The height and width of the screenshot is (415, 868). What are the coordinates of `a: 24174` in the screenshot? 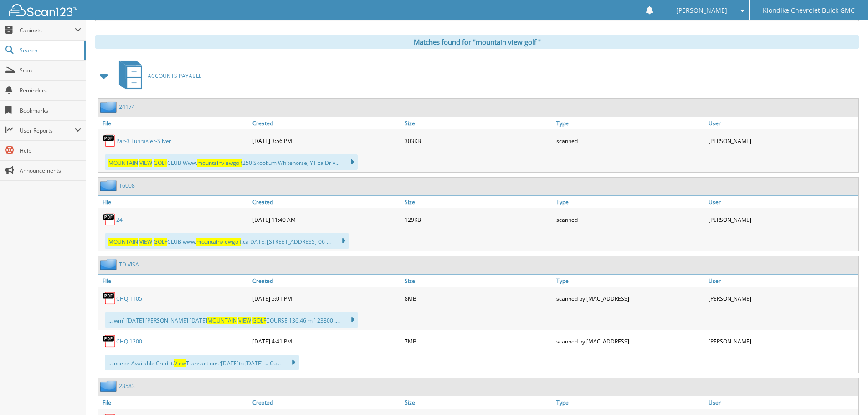 It's located at (127, 107).